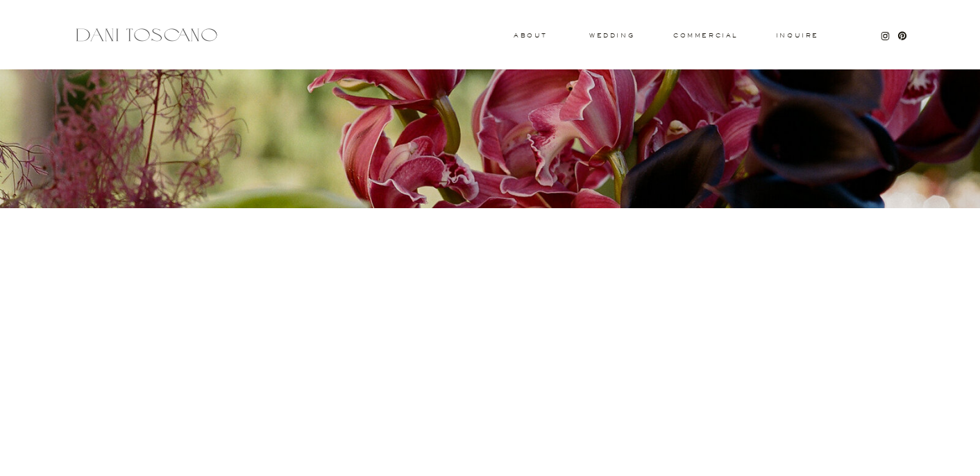 The height and width of the screenshot is (476, 980). I want to click on a: Inquire, so click(797, 36).